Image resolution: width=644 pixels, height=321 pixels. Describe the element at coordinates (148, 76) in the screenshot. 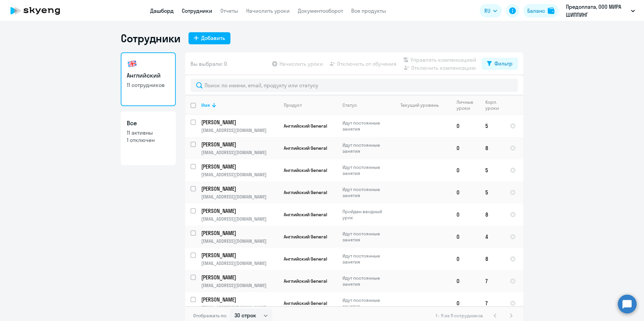

I see `h3: Английский` at that location.